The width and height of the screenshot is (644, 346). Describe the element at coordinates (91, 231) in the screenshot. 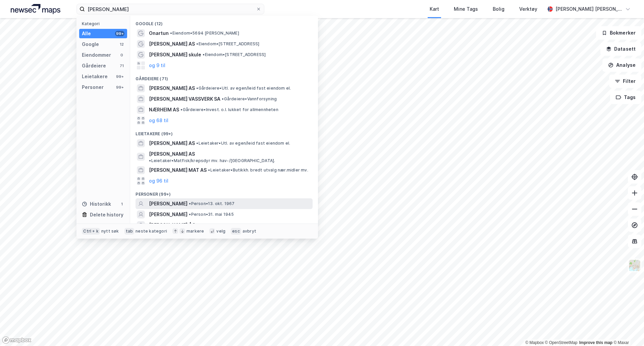

I see `div: Ctrl + k` at that location.